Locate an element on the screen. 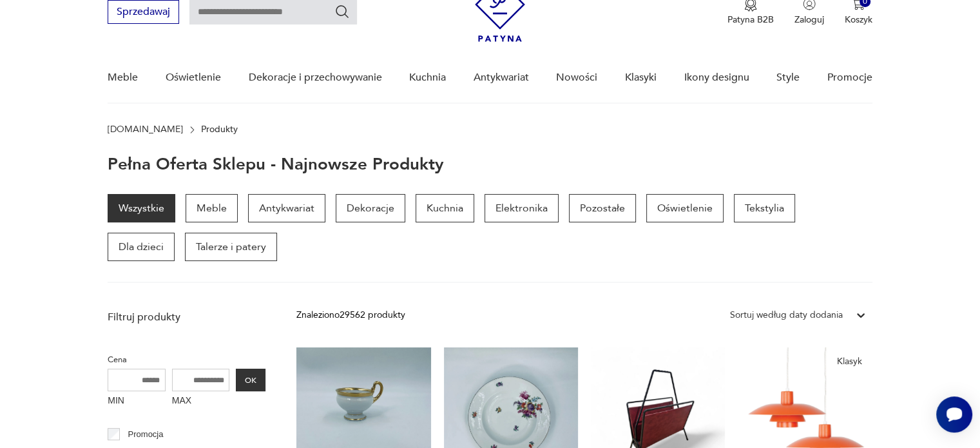  p: Zaloguj is located at coordinates (809, 20).